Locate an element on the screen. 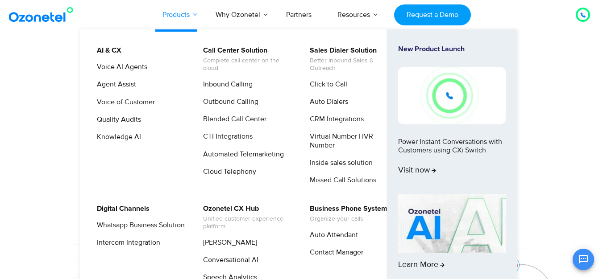  a: Inside sales solution is located at coordinates (338, 163).